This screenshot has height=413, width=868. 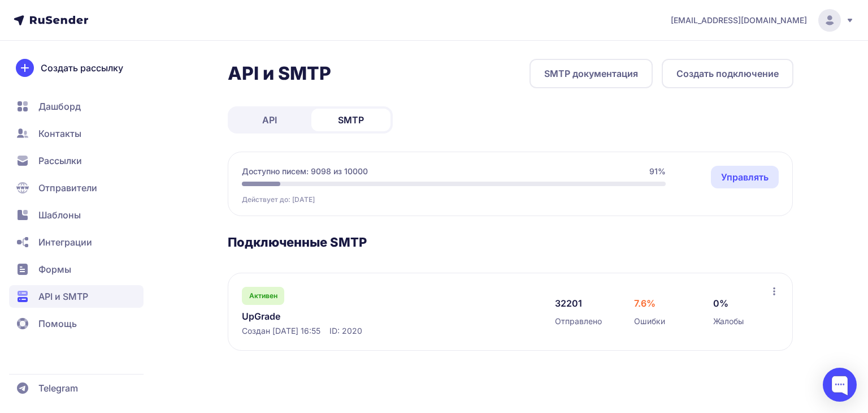 What do you see at coordinates (63, 297) in the screenshot?
I see `span: API и SMTP` at bounding box center [63, 297].